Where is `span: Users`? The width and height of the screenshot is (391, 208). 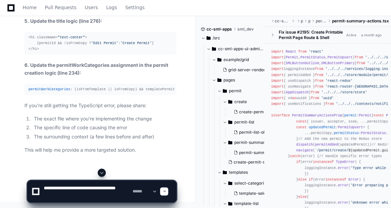 span: Users is located at coordinates (91, 7).